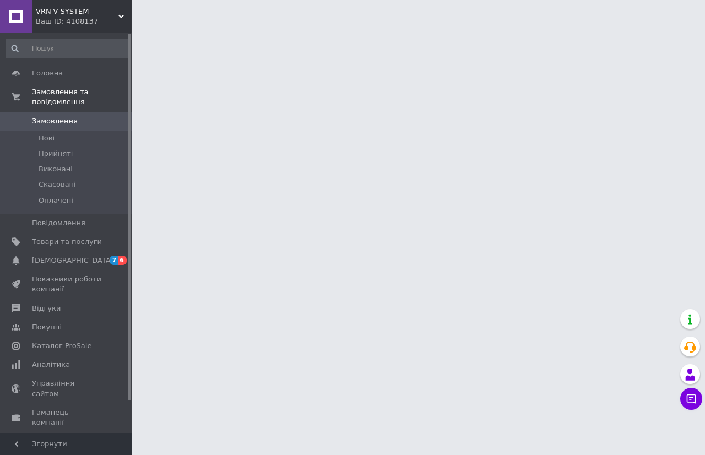 Image resolution: width=705 pixels, height=455 pixels. Describe the element at coordinates (46, 309) in the screenshot. I see `span: Відгуки` at that location.